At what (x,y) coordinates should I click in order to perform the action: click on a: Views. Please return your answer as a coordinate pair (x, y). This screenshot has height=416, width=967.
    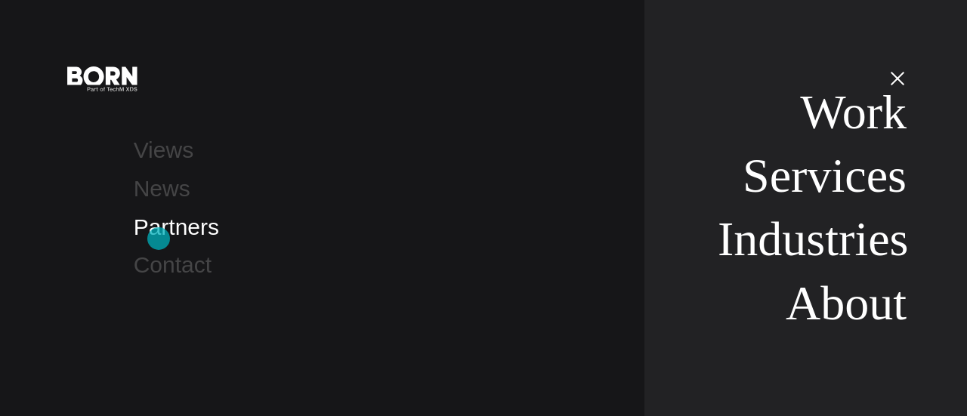
    Looking at the image, I should click on (163, 150).